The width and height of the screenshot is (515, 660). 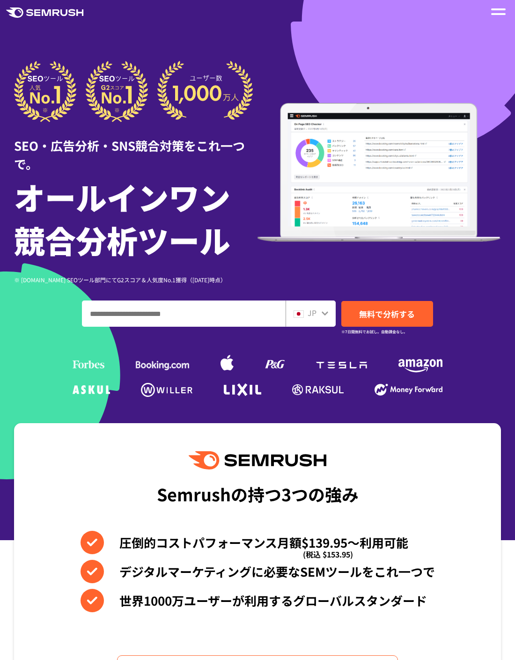 I want to click on div: Semrushの持つ3つの強み, so click(x=257, y=494).